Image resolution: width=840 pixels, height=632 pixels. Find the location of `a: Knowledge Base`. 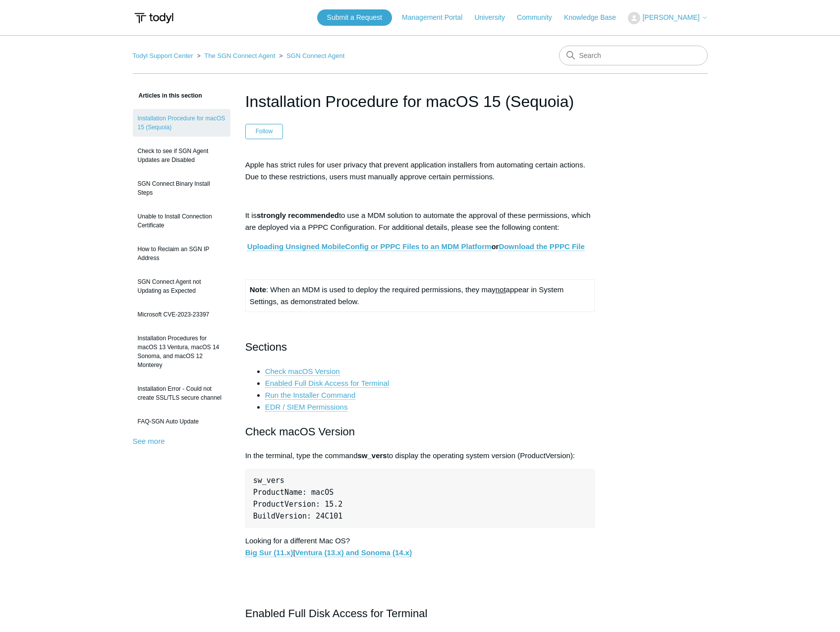

a: Knowledge Base is located at coordinates (595, 18).